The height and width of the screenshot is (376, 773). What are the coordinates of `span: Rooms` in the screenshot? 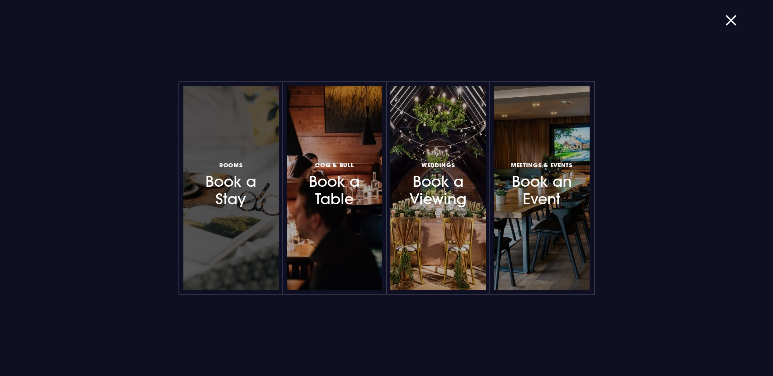 It's located at (231, 165).